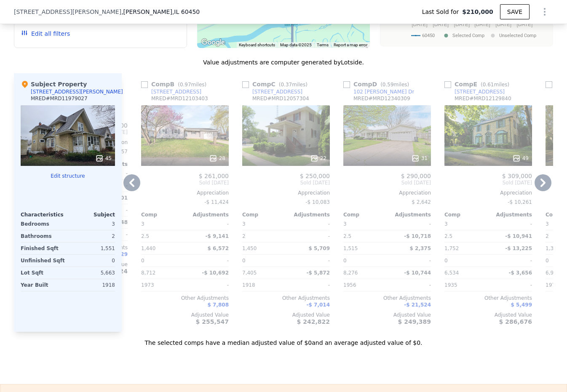  I want to click on div: MRED # MRD12103403, so click(180, 99).